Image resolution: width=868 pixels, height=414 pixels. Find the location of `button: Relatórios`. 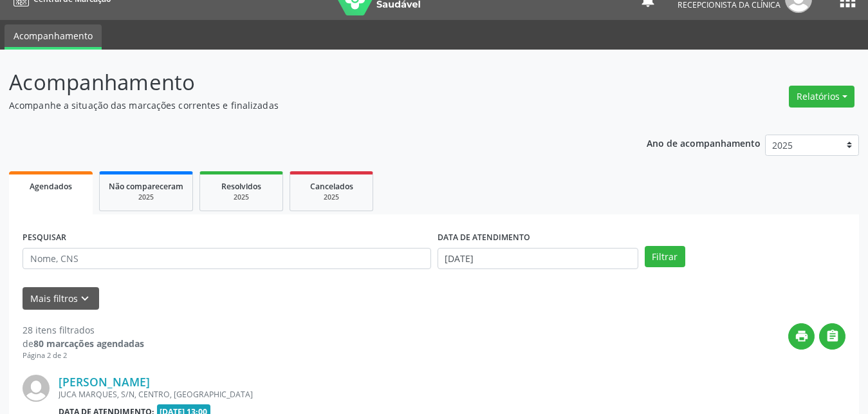

button: Relatórios is located at coordinates (822, 97).